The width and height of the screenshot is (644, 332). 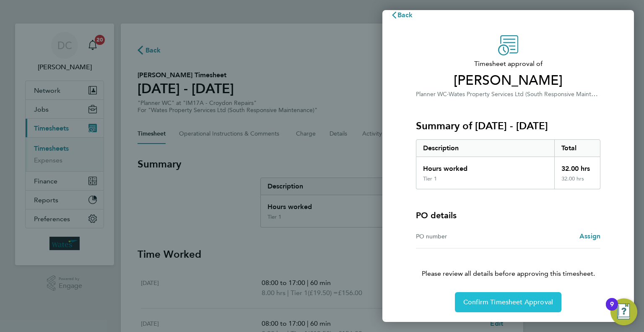 I want to click on div: Hours worked, so click(x=485, y=166).